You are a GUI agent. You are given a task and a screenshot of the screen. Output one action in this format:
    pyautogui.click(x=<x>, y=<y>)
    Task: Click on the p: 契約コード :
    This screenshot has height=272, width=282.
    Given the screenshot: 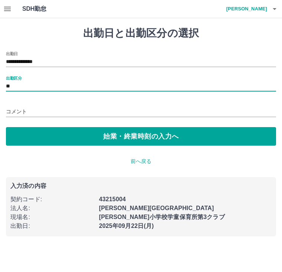 What is the action you would take?
    pyautogui.click(x=52, y=199)
    